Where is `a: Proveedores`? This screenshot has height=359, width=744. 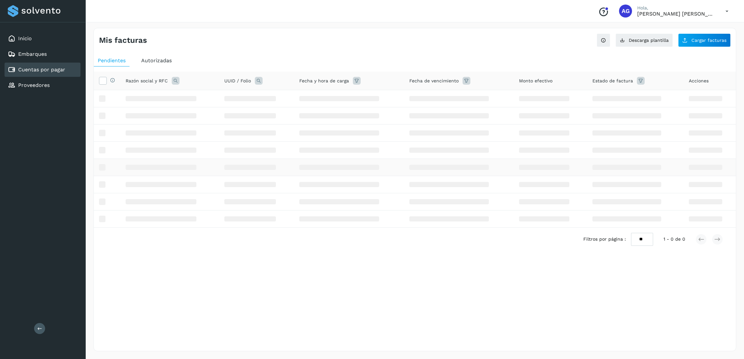 a: Proveedores is located at coordinates (34, 85).